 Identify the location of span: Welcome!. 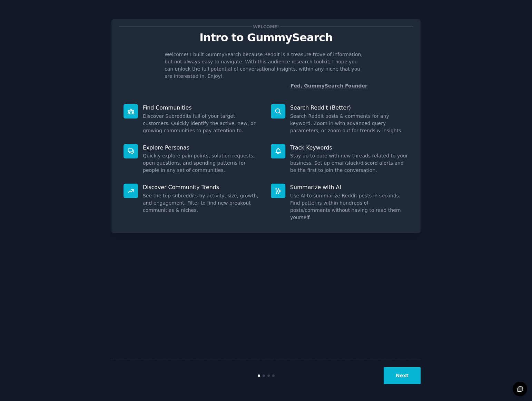
(266, 26).